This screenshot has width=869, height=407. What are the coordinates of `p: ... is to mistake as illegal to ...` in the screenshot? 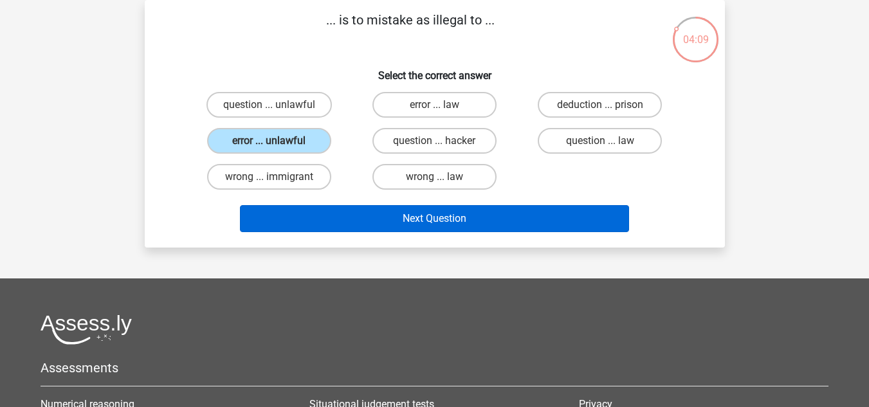 It's located at (411, 30).